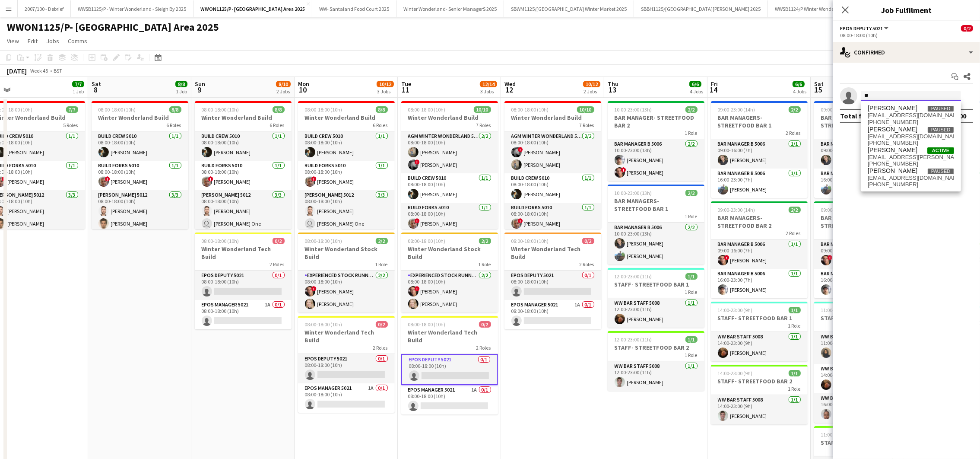  I want to click on h3: STAFF- STREETFOOD BAR 2, so click(760, 381).